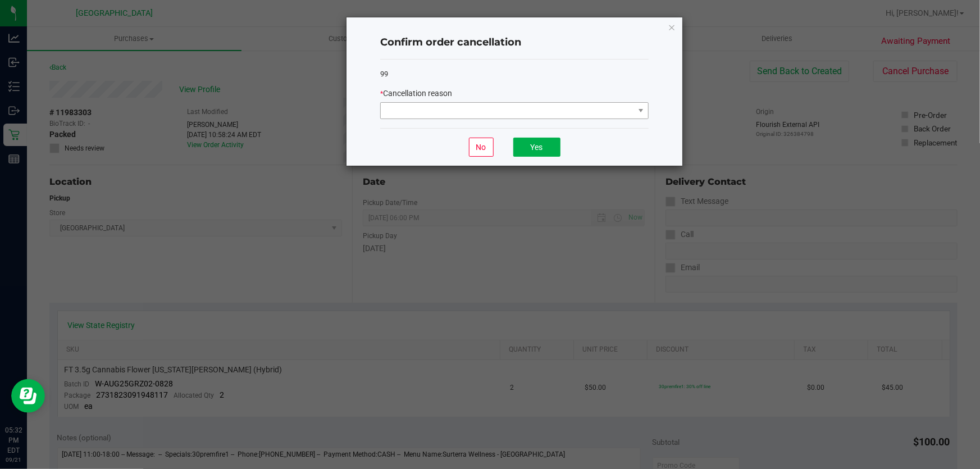 The width and height of the screenshot is (980, 469). I want to click on span: 99, so click(384, 73).